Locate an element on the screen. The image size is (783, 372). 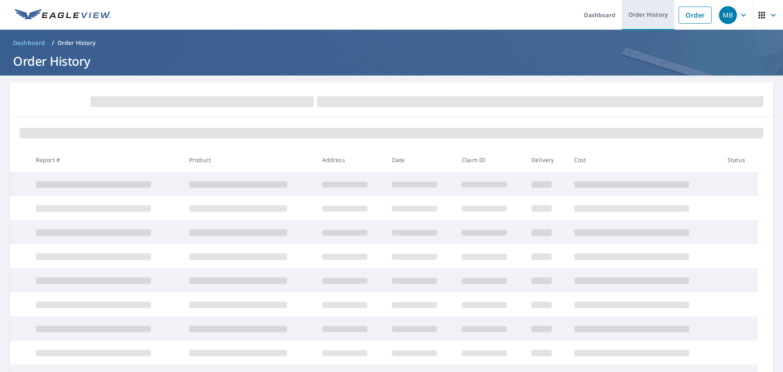
a: Order is located at coordinates (695, 15).